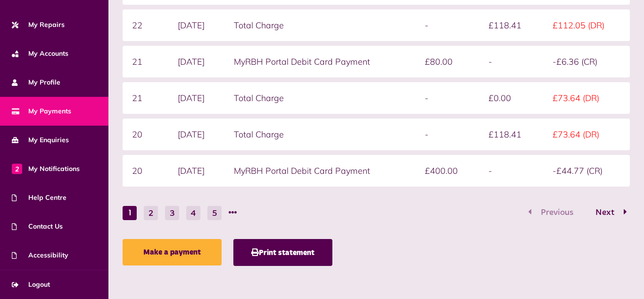 This screenshot has width=644, height=299. Describe the element at coordinates (510, 98) in the screenshot. I see `td: £0.00` at that location.